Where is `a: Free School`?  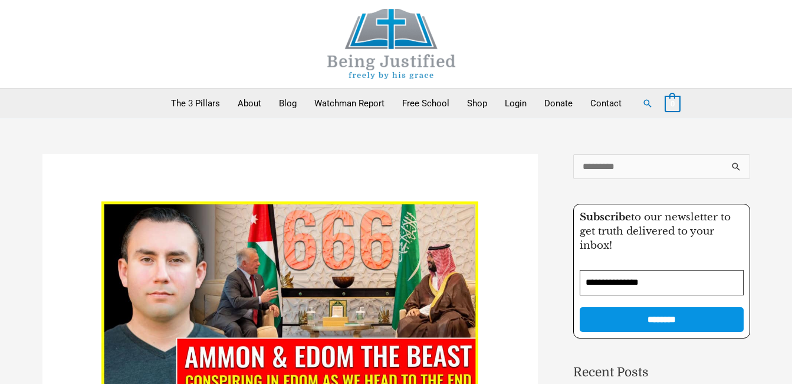
a: Free School is located at coordinates (426, 103).